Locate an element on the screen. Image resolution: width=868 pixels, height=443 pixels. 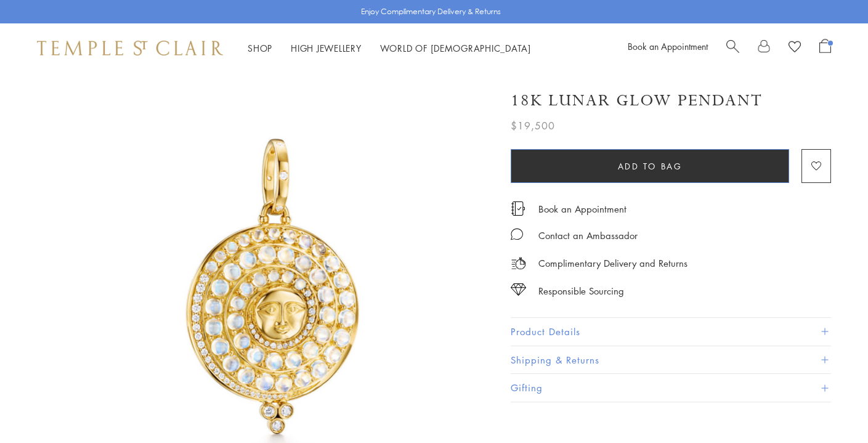
span: $19,500 is located at coordinates (532, 125).